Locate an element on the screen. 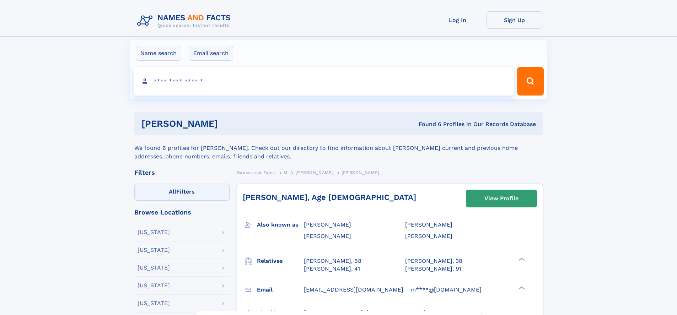  span: All is located at coordinates (172, 192).